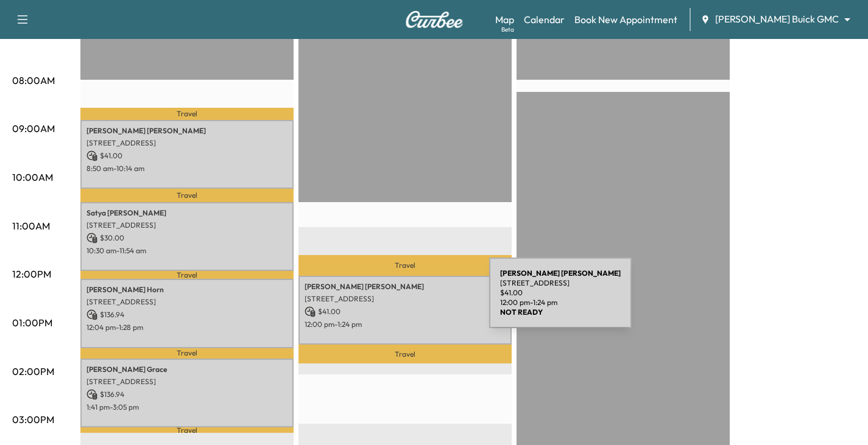  What do you see at coordinates (187, 238) in the screenshot?
I see `p: $ 30.00` at bounding box center [187, 238].